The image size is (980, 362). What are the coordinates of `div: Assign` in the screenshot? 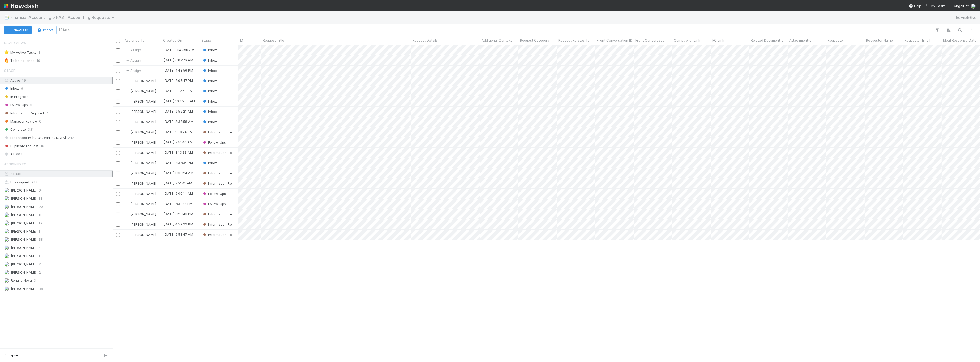 It's located at (133, 60).